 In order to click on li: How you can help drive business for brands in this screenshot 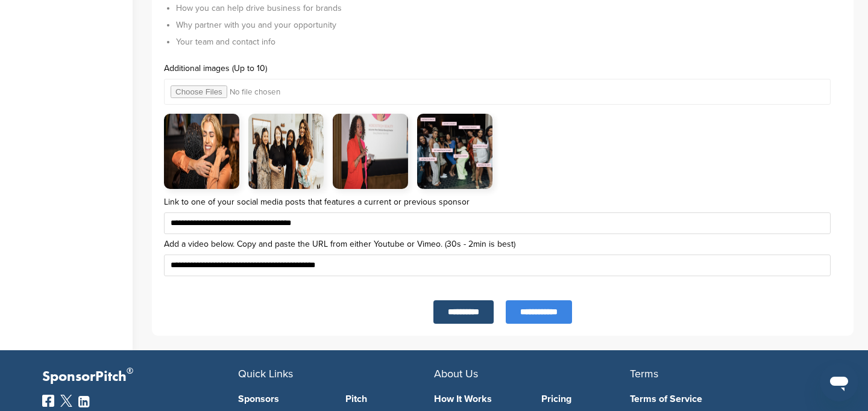, I will do `click(508, 8)`.